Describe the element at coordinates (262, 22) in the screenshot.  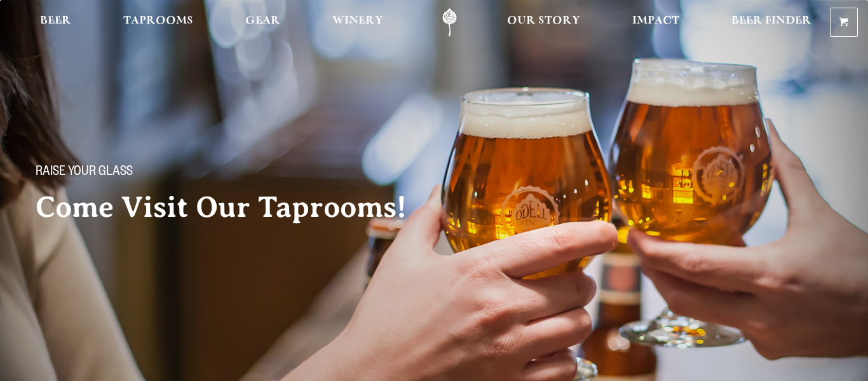
I see `a: Gear` at that location.